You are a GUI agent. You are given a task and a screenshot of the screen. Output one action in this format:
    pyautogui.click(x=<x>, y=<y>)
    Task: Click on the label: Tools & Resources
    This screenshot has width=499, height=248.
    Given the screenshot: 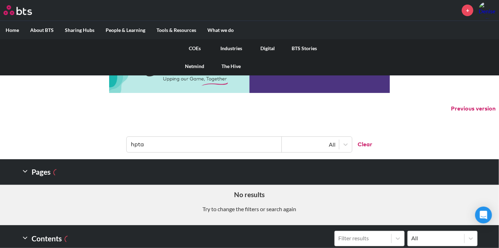 What is the action you would take?
    pyautogui.click(x=176, y=30)
    